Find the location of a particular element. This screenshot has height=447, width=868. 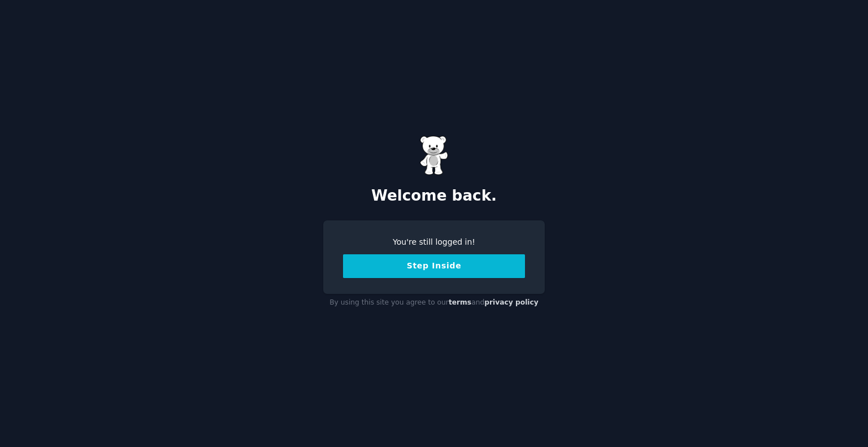

div: By using this site you agree to our and is located at coordinates (434, 303).